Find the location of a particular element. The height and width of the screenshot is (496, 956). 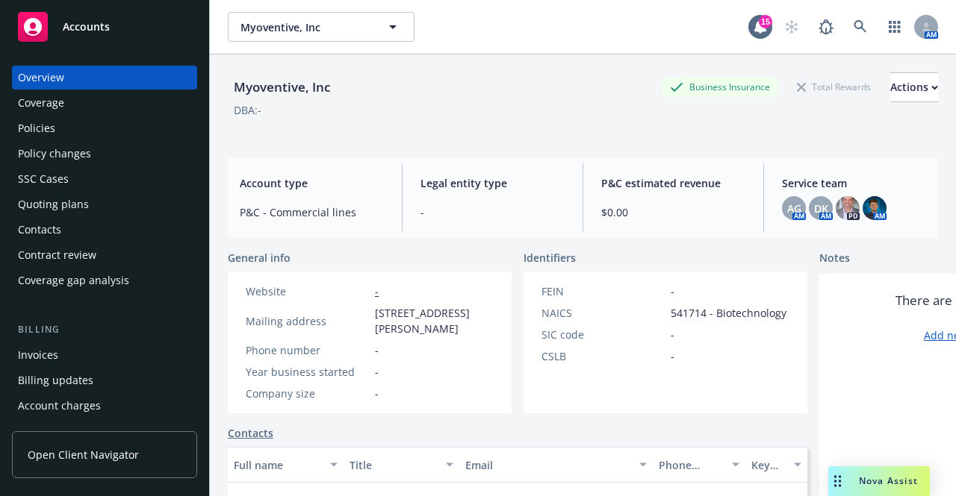

span: P&C estimated revenue is located at coordinates (673, 183).